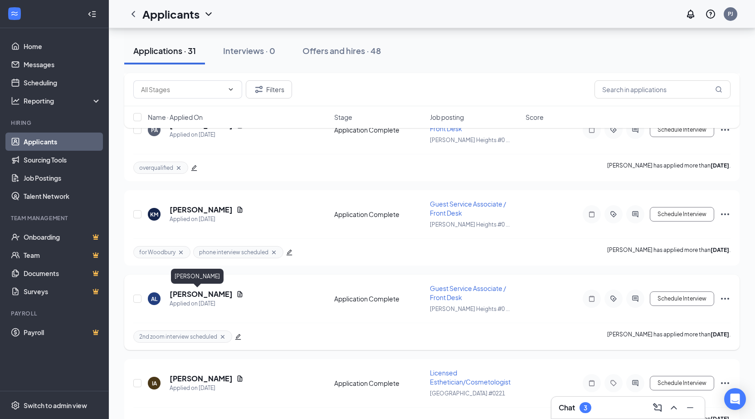 The width and height of the screenshot is (755, 419). I want to click on svg: MagnifyingGlass, so click(719, 89).